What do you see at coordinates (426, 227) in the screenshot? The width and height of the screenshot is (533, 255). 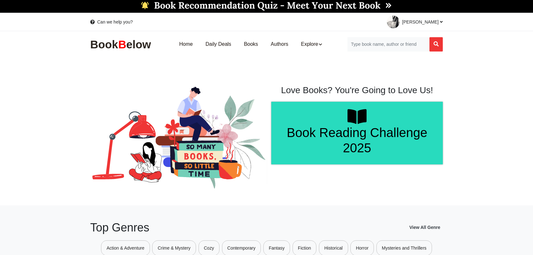 I see `a: View All Genre` at bounding box center [426, 227].